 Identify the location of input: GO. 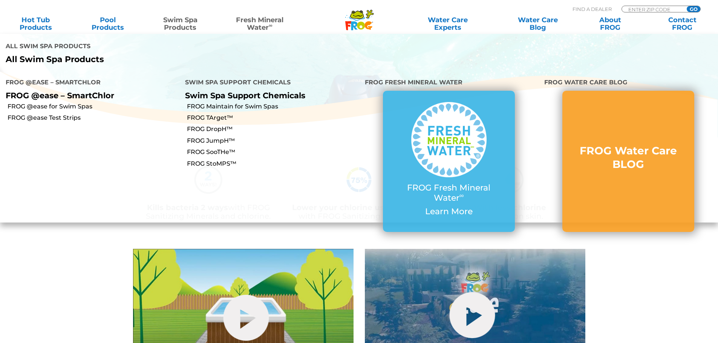
(694, 9).